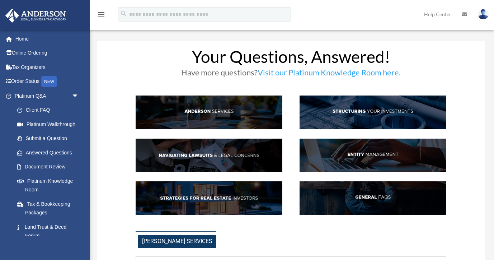 This screenshot has width=494, height=260. I want to click on a: Tax & Bookkeeping Packages, so click(50, 208).